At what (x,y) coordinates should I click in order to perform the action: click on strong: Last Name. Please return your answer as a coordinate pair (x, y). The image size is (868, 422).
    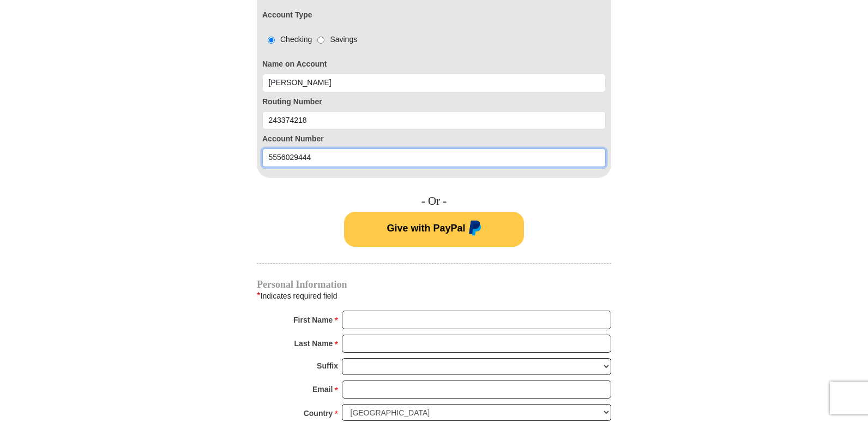
    Looking at the image, I should click on (313, 343).